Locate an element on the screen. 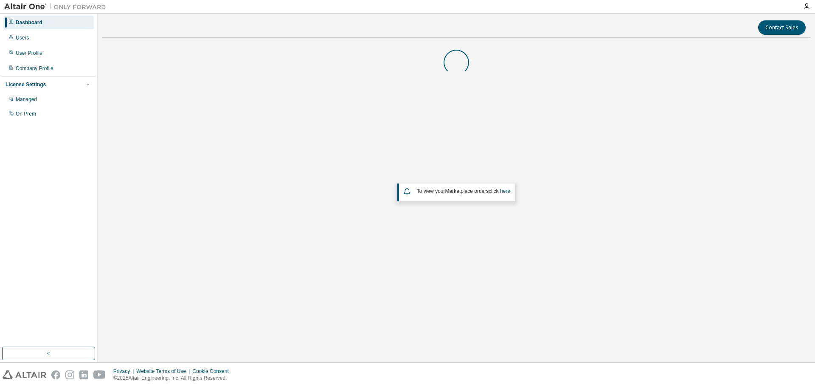  div: License Settings is located at coordinates (25, 84).